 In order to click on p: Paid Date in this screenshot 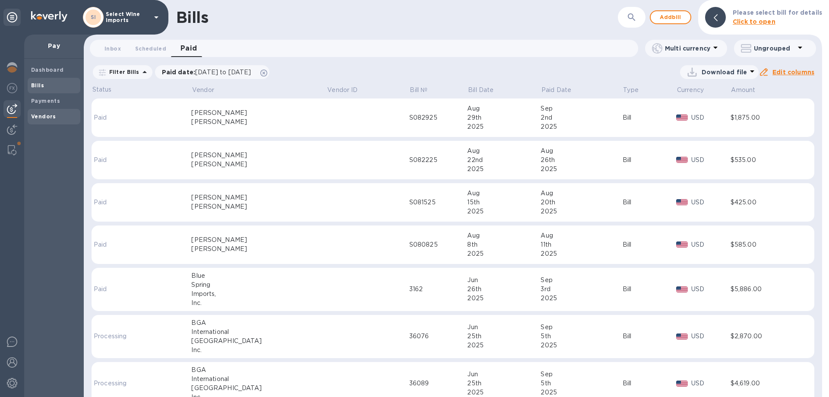, I will do `click(556, 90)`.